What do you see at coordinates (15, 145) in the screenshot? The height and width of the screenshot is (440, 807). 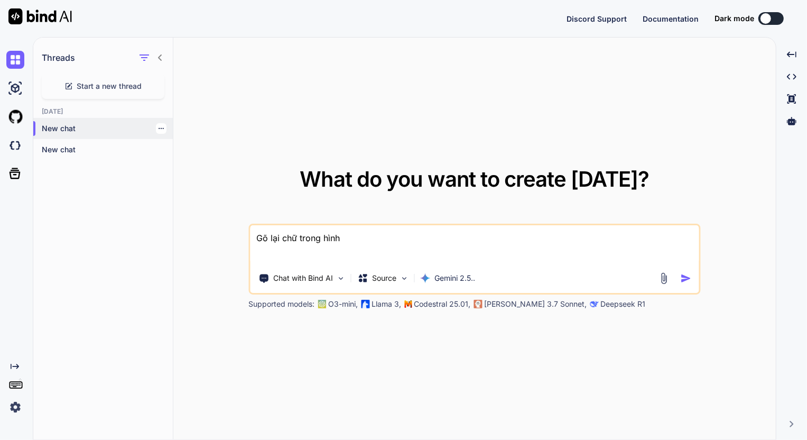 I see `img: darkCloudIdeIcon` at bounding box center [15, 145].